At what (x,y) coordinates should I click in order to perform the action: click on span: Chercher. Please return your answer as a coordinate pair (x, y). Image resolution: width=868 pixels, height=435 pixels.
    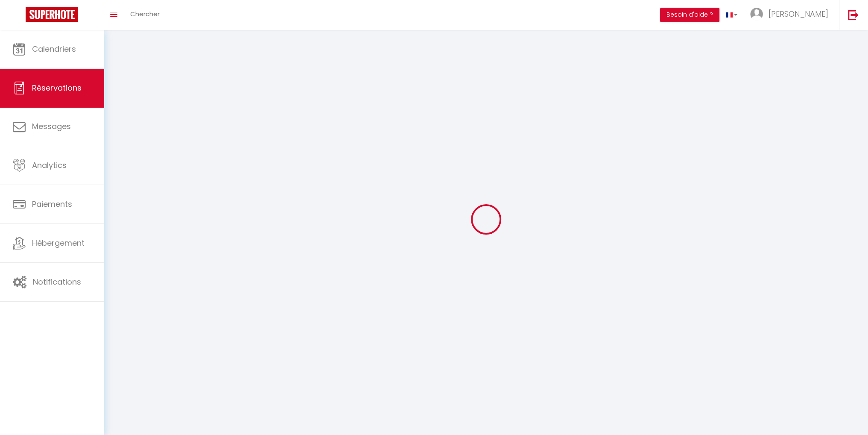
    Looking at the image, I should click on (145, 14).